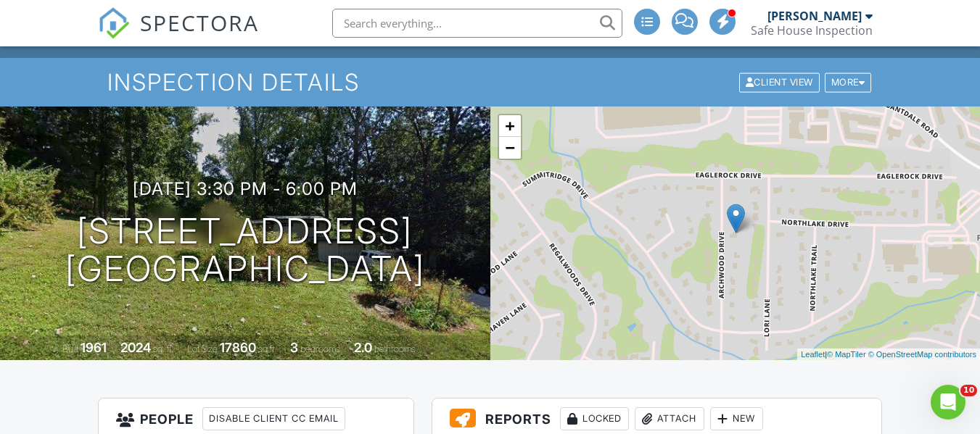 This screenshot has width=980, height=434. I want to click on div: 17860, so click(238, 347).